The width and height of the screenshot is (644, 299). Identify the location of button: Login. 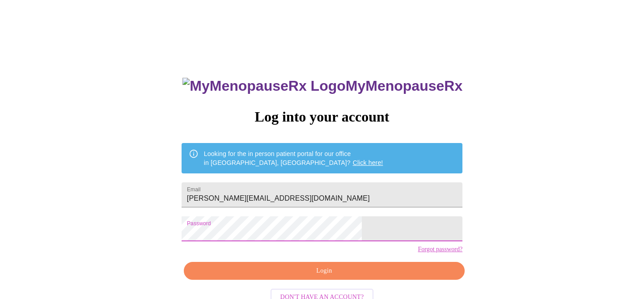
(324, 271).